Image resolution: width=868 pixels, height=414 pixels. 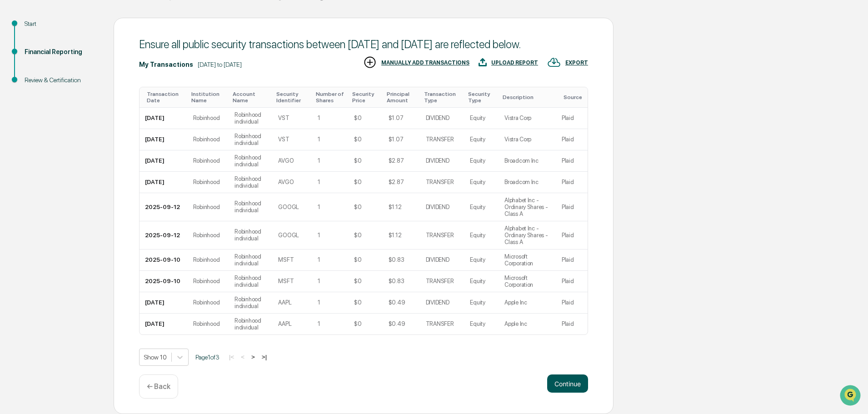 What do you see at coordinates (166, 64) in the screenshot?
I see `div: My Transactions` at bounding box center [166, 64].